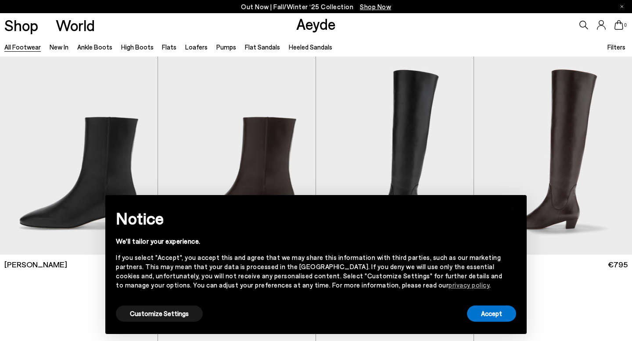 The width and height of the screenshot is (632, 341). I want to click on a: Flat Sandals, so click(262, 47).